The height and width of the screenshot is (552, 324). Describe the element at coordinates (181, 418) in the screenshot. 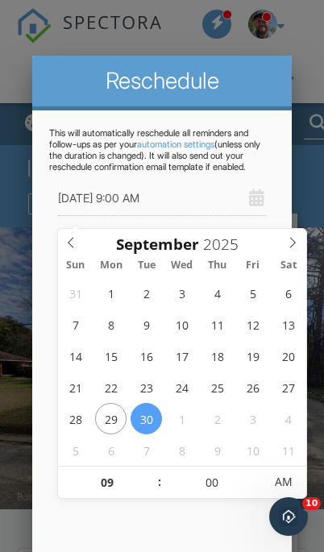

I see `span: October 1, 2025` at that location.